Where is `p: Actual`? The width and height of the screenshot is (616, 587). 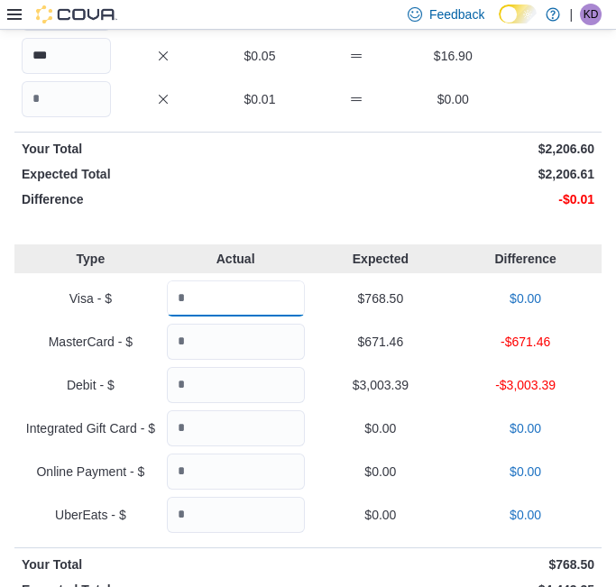 p: Actual is located at coordinates (235, 259).